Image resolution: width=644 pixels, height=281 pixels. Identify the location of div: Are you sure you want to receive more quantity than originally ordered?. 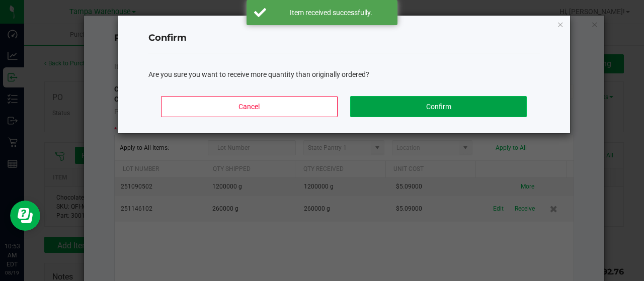
(344, 74).